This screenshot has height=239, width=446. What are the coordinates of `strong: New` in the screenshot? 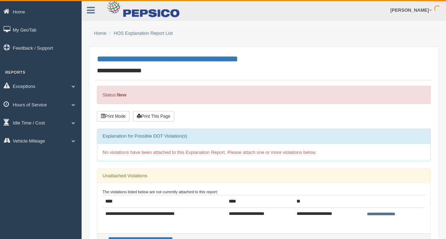 It's located at (121, 95).